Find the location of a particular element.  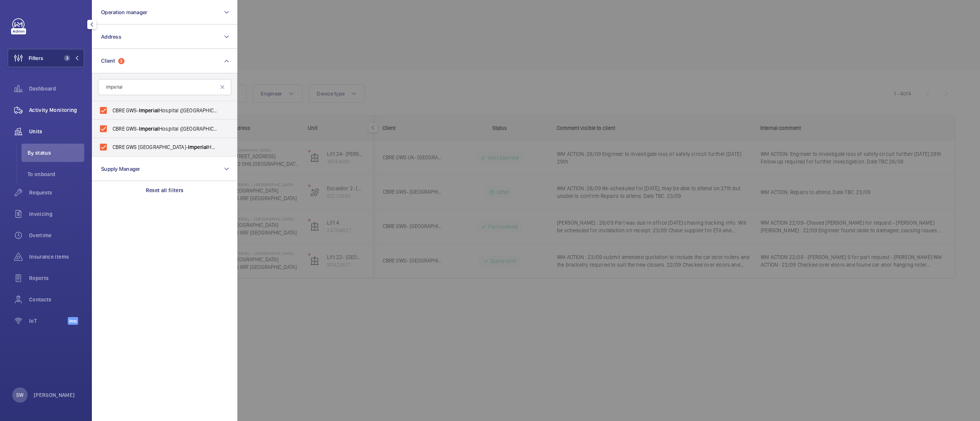

span: Activity Monitoring is located at coordinates (56, 110).